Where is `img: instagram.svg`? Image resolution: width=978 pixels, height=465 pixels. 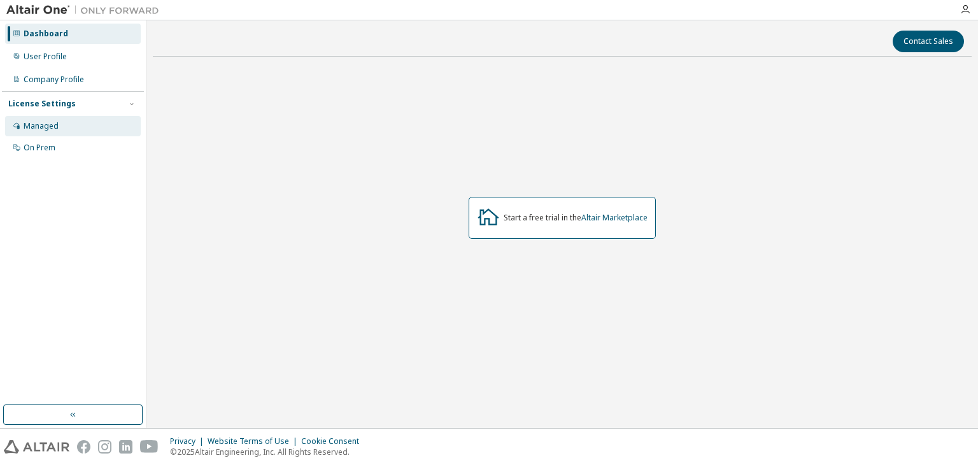
img: instagram.svg is located at coordinates (104, 446).